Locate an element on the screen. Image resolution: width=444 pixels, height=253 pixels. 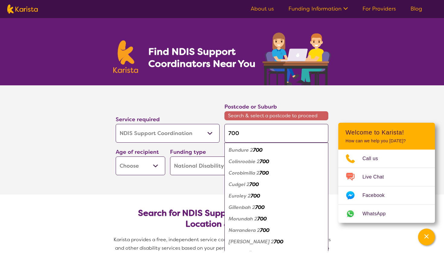
h1: Find NDIS Support Coordinators Near You is located at coordinates (204, 58).